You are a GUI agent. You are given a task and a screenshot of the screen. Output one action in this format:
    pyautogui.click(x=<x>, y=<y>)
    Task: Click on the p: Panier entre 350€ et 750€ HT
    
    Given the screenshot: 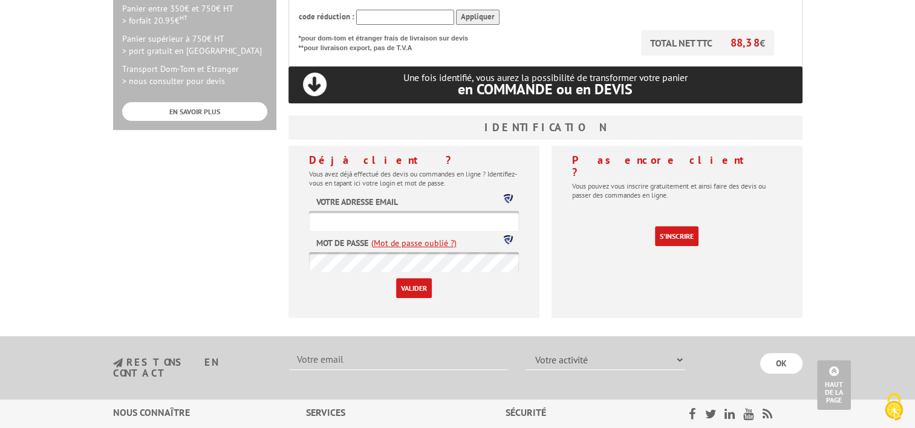 What is the action you would take?
    pyautogui.click(x=195, y=15)
    